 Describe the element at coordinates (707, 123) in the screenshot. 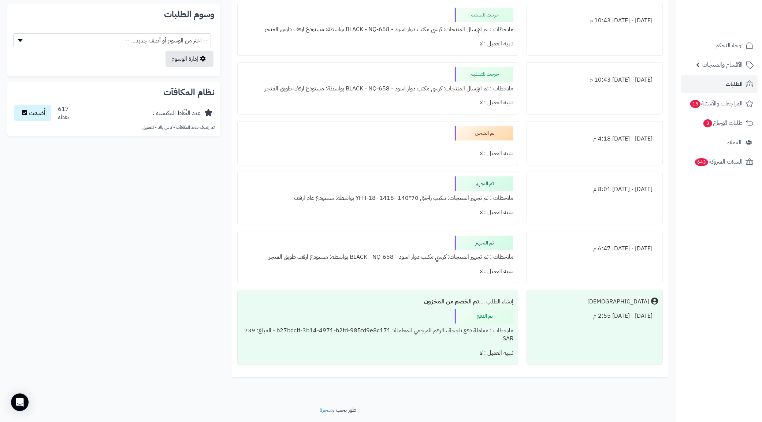

I see `span: 3` at that location.